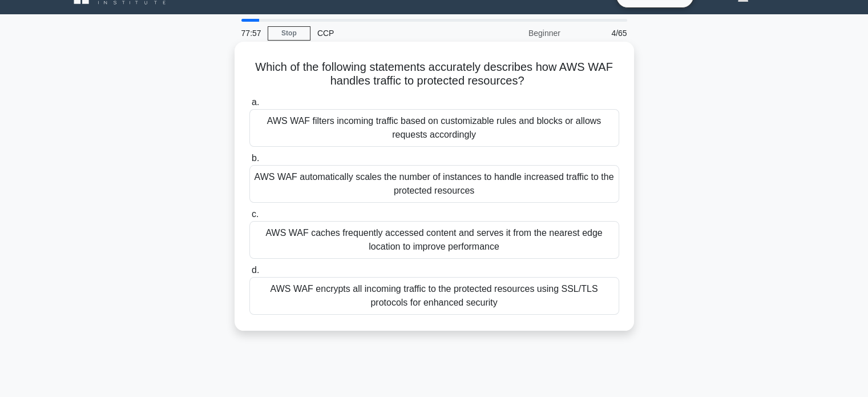  Describe the element at coordinates (600, 33) in the screenshot. I see `div: 4/65` at that location.